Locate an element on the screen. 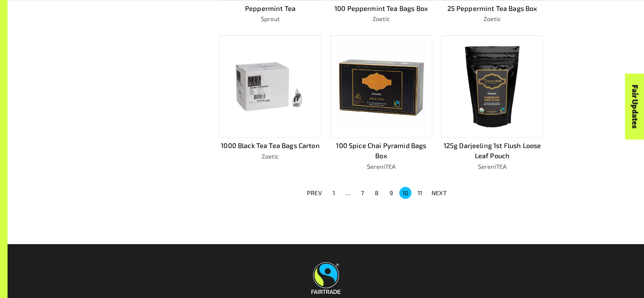 The image size is (644, 298). a: 1000 Black Tea Tea Bags CartonZoetic is located at coordinates (270, 103).